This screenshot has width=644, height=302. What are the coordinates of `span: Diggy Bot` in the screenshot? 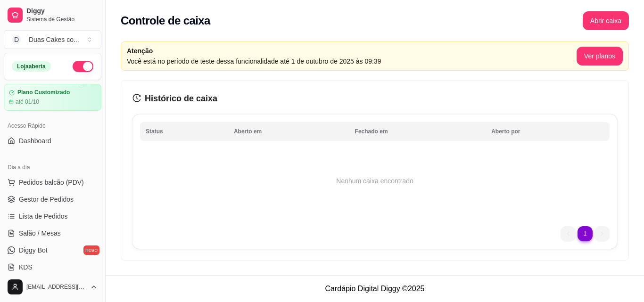 It's located at (33, 250).